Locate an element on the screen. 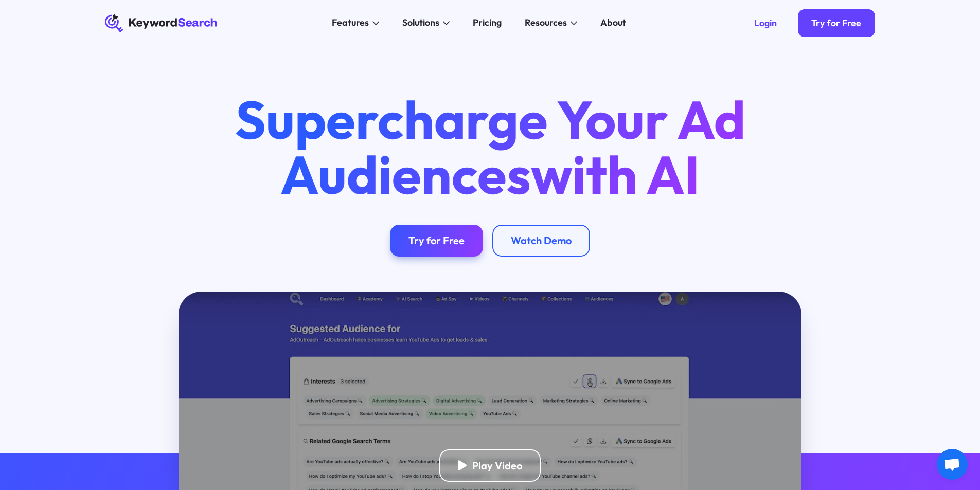 The height and width of the screenshot is (490, 980). div: Login is located at coordinates (765, 23).